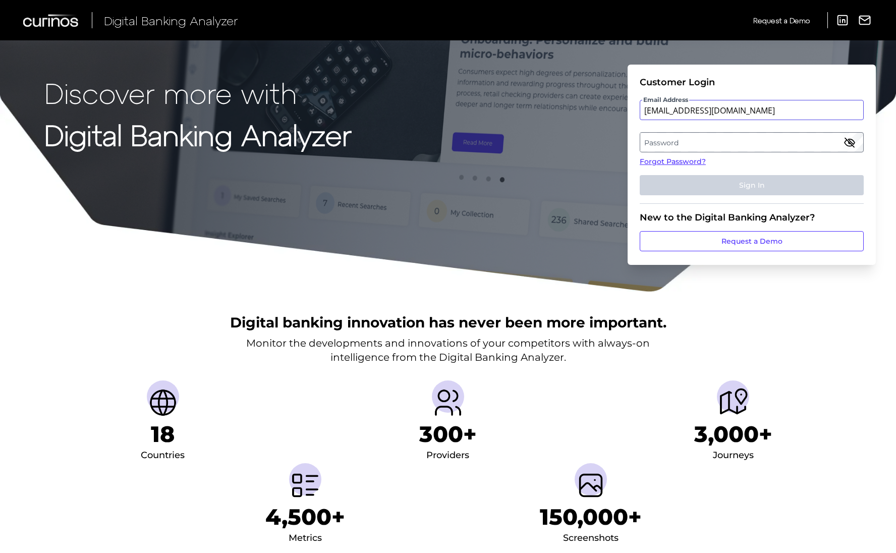 This screenshot has width=896, height=553. I want to click on img: Countries, so click(163, 403).